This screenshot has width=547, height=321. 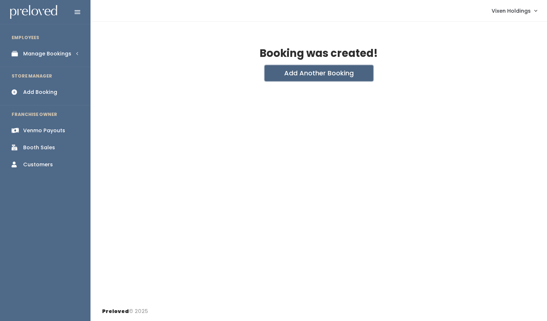 I want to click on button: Add Another Booking, so click(x=319, y=73).